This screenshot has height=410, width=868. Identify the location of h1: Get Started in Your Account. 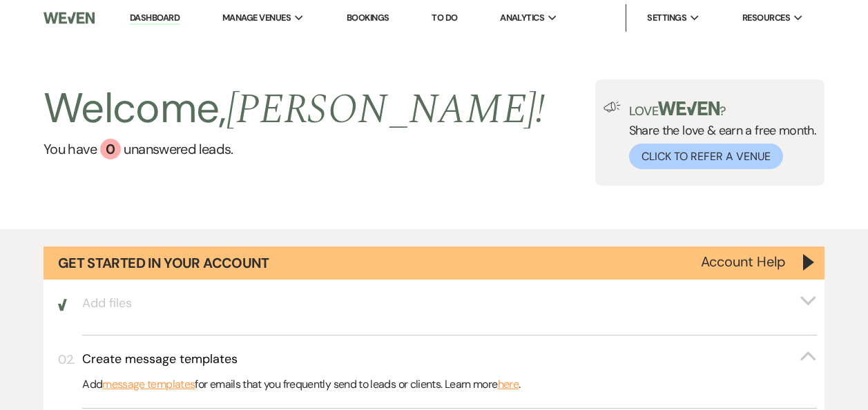
(164, 263).